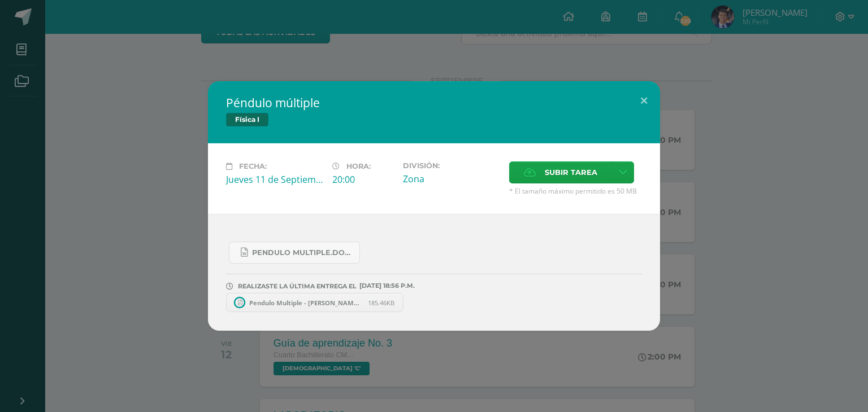 The image size is (868, 412). Describe the element at coordinates (252, 166) in the screenshot. I see `span: Fecha:` at that location.